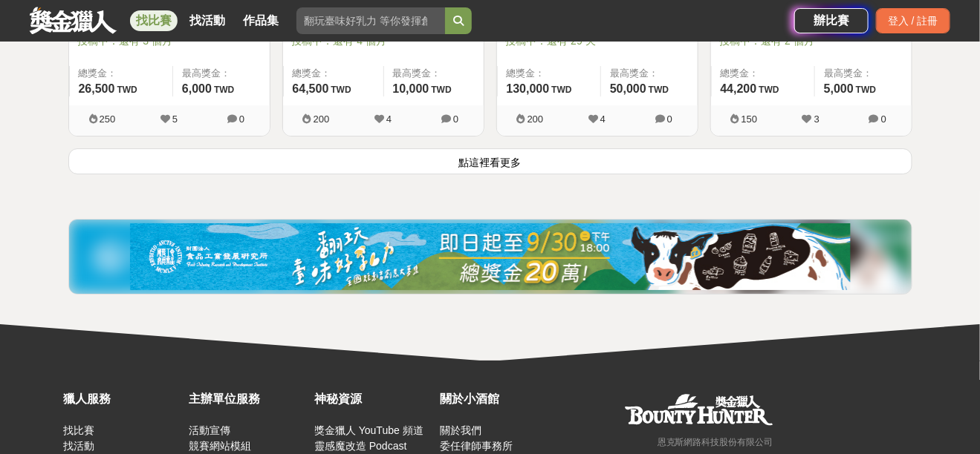  What do you see at coordinates (816, 118) in the screenshot?
I see `span: 3` at bounding box center [816, 118].